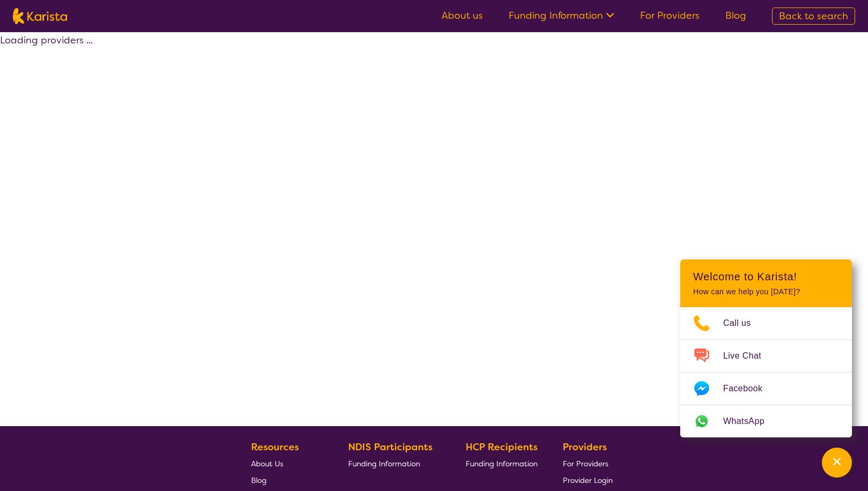 Image resolution: width=868 pixels, height=491 pixels. What do you see at coordinates (766, 348) in the screenshot?
I see `div: Channel Menu` at bounding box center [766, 348].